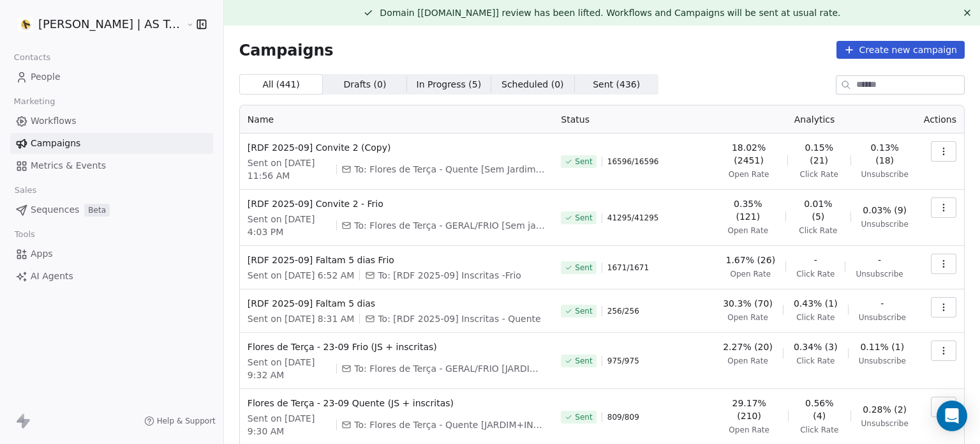 This screenshot has width=980, height=444. Describe the element at coordinates (68, 166) in the screenshot. I see `span: Metrics & Events` at that location.